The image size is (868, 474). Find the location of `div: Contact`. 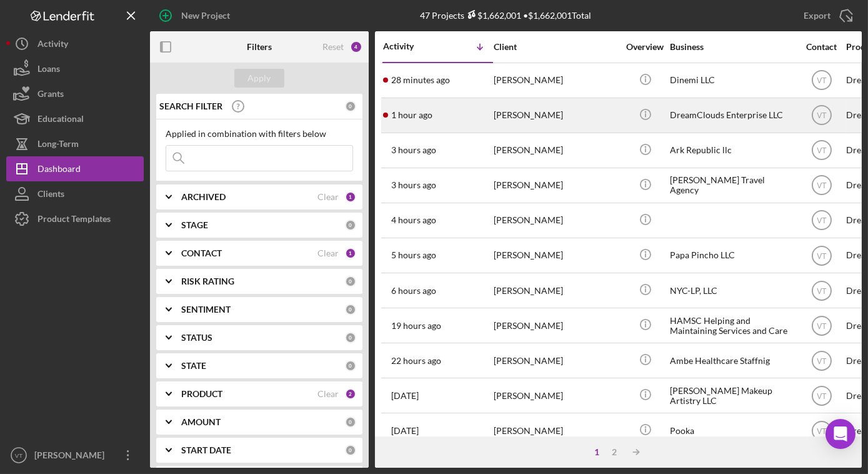

div: Contact is located at coordinates (821, 47).